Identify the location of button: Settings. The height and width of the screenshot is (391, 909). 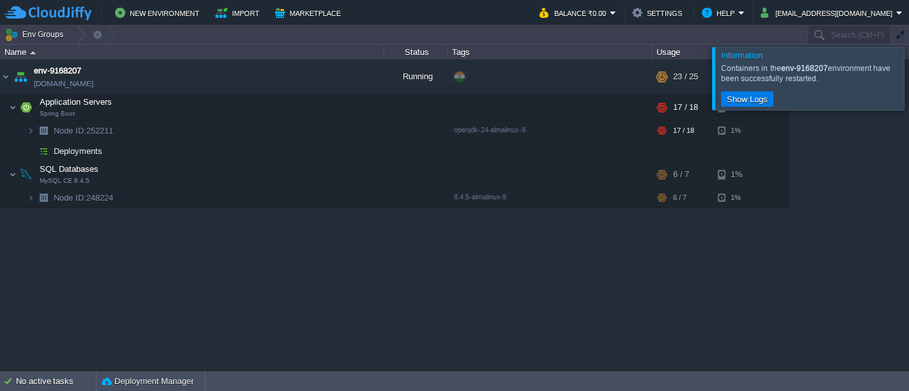
(659, 13).